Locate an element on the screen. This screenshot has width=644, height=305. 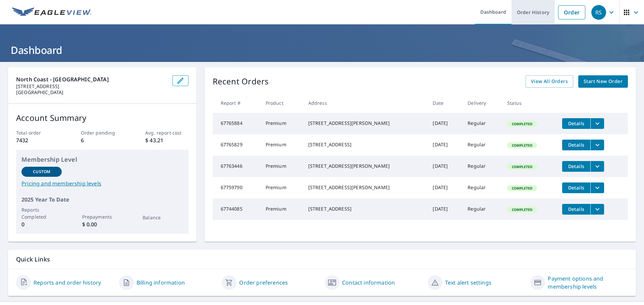
th: Date is located at coordinates (445, 103).